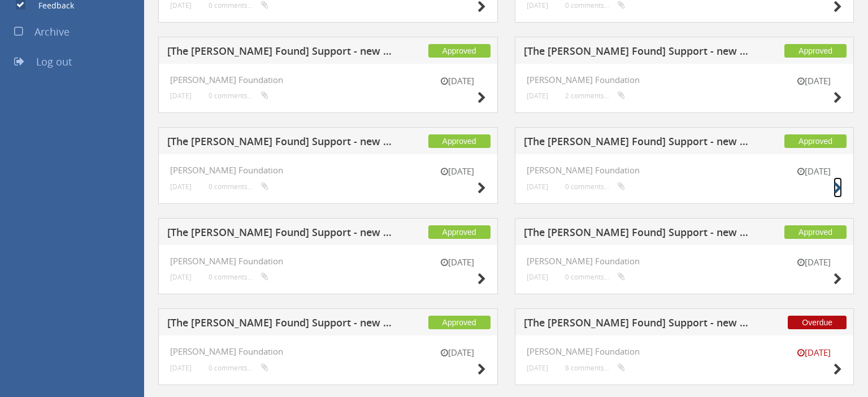  What do you see at coordinates (52, 32) in the screenshot?
I see `span: Archive` at bounding box center [52, 32].